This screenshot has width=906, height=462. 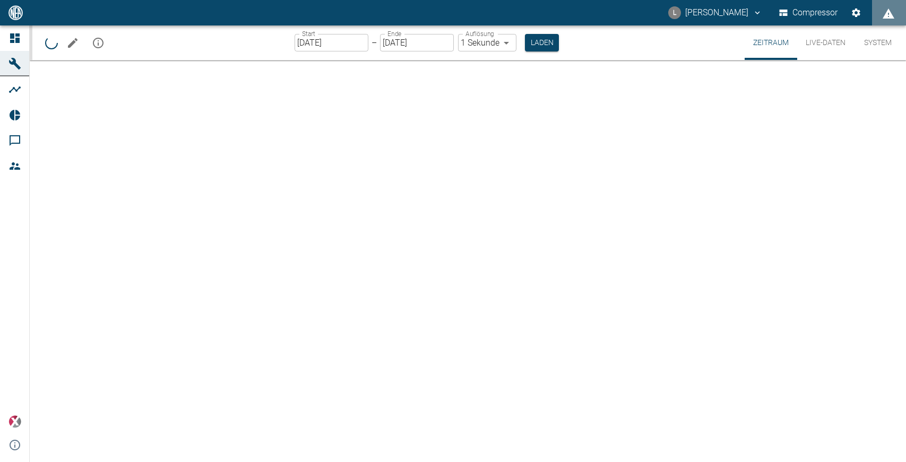 I want to click on button: Compressor, so click(x=808, y=13).